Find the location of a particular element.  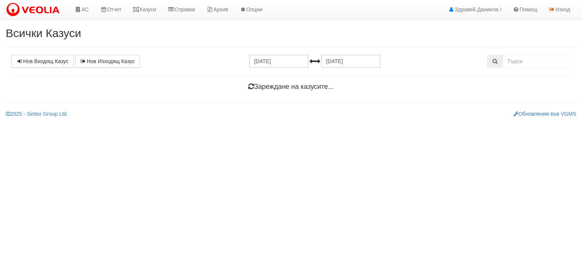

input: Търсене по Идентификатор, Бл/Вх/Ап, Тип, Описание, Моб. Номер, Имейл, Файл, Коментар, is located at coordinates (536, 61).